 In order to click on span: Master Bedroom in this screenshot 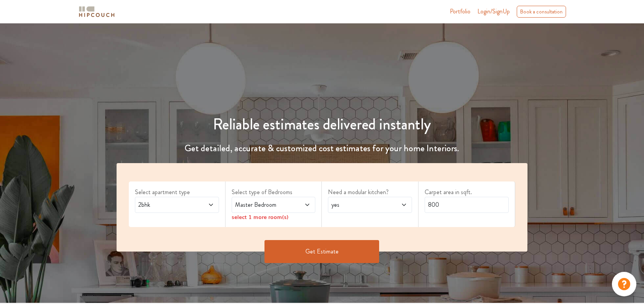, I will do `click(262, 204)`.